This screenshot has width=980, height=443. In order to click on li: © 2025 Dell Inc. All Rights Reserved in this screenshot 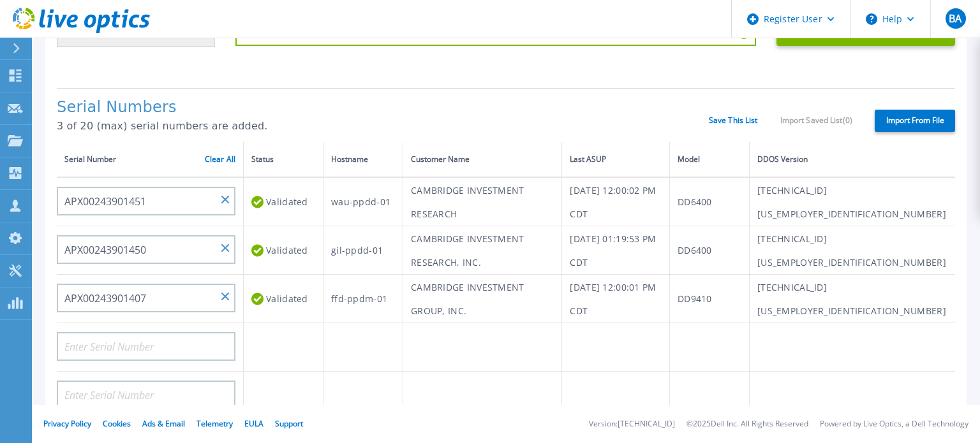, I will do `click(747, 424)`.